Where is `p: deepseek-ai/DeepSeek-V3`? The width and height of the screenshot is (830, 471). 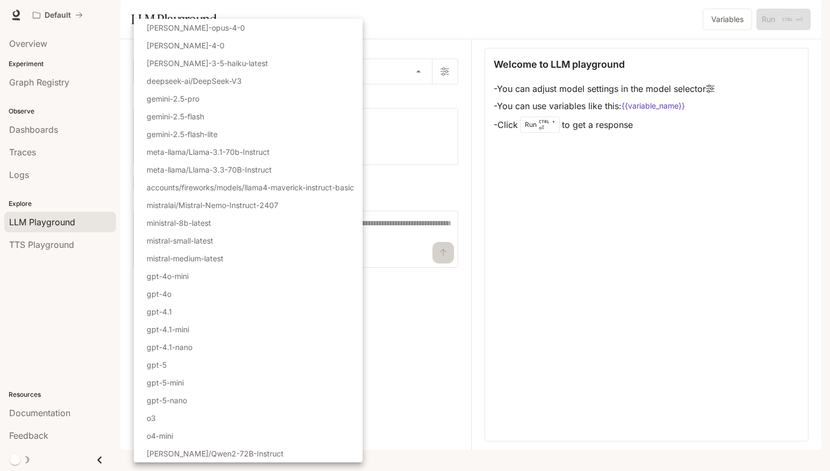 p: deepseek-ai/DeepSeek-V3 is located at coordinates (194, 81).